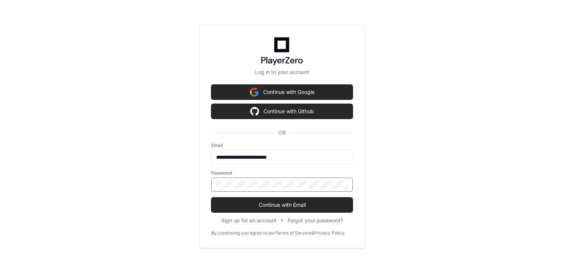 The height and width of the screenshot is (273, 564). What do you see at coordinates (282, 205) in the screenshot?
I see `button: Continue with Email` at bounding box center [282, 205].